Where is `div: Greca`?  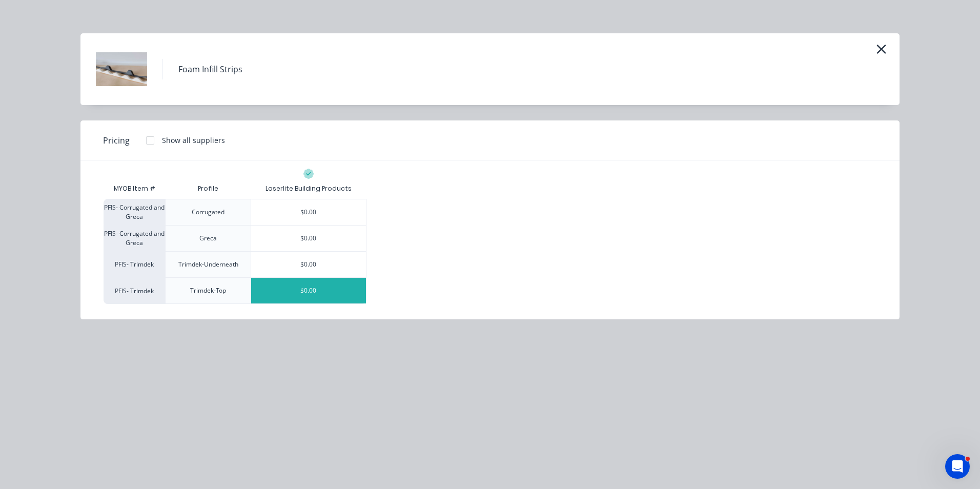
div: Greca is located at coordinates (208, 238).